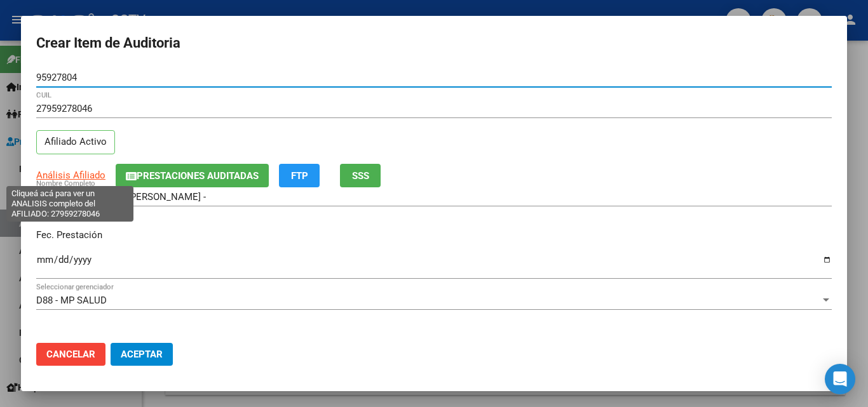  What do you see at coordinates (434, 338) in the screenshot?
I see `p: Código Prestación (no obligatorio)` at bounding box center [434, 338].